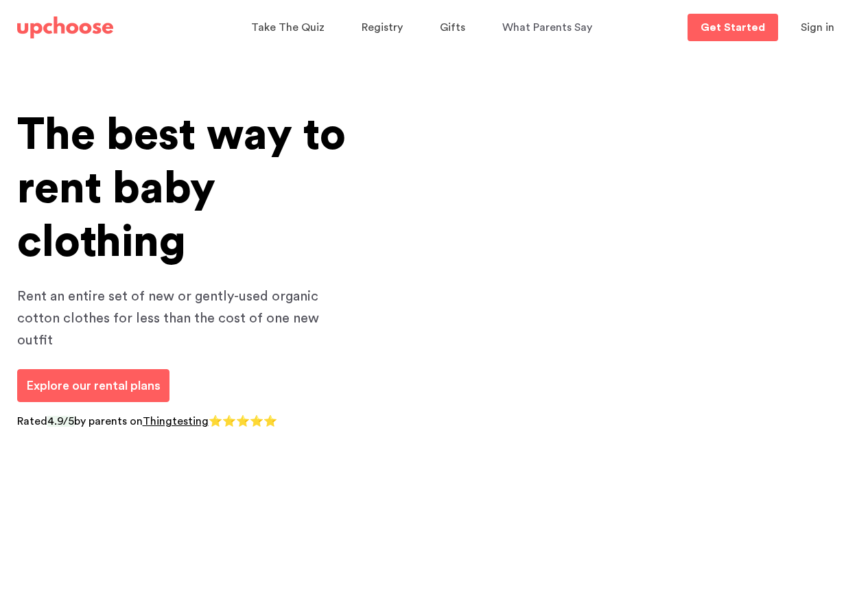  I want to click on a: Get Started, so click(733, 27).